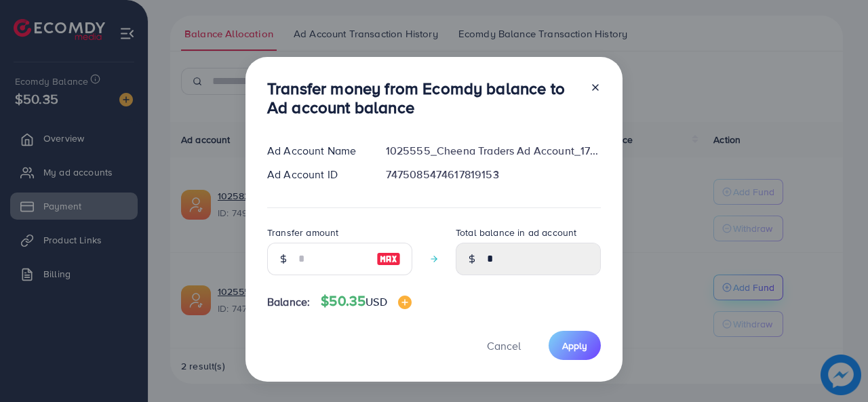  I want to click on label: Total balance in ad account, so click(516, 232).